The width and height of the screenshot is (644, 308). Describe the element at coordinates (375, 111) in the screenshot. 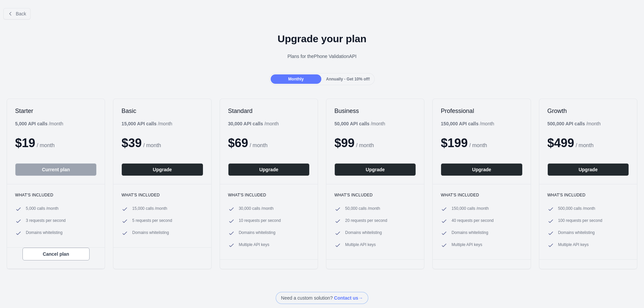

I see `h2: Business` at that location.